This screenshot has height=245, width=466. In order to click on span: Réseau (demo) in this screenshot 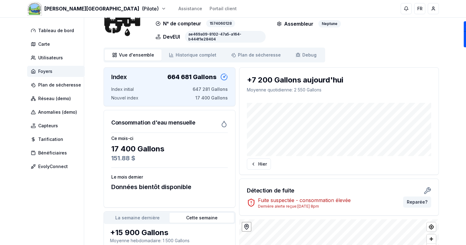, I will do `click(55, 98)`.